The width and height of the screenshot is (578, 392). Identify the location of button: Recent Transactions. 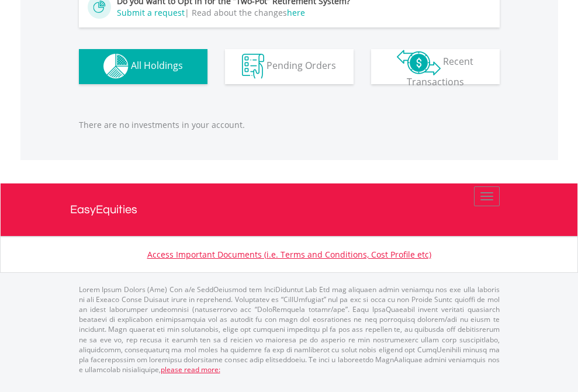
(435, 66).